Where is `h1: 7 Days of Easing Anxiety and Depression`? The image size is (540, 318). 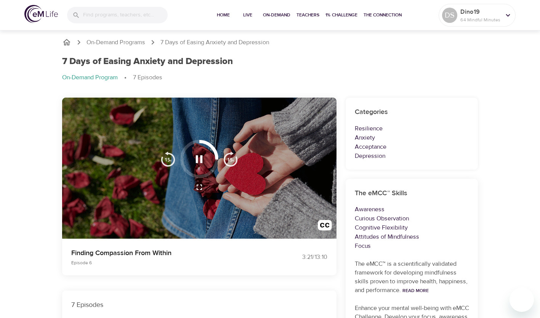 h1: 7 Days of Easing Anxiety and Depression is located at coordinates (148, 61).